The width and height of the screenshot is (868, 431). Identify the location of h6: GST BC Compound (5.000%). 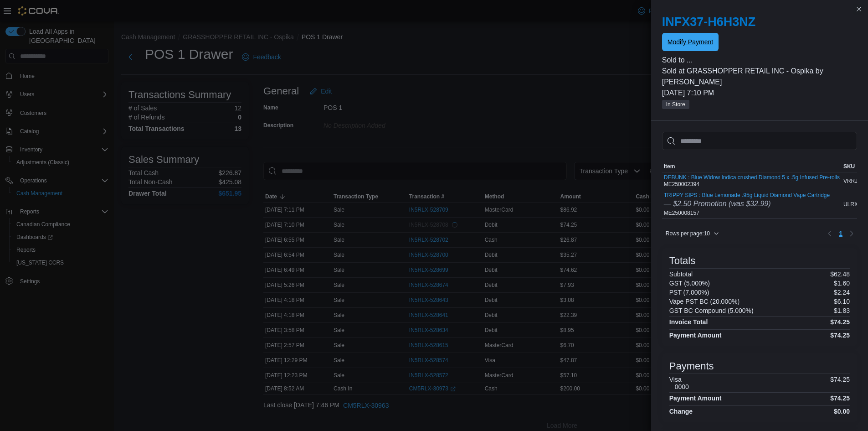
(712, 310).